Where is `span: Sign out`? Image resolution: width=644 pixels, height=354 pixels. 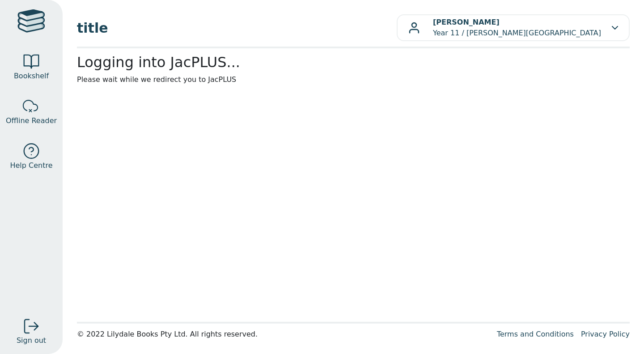 span: Sign out is located at coordinates (31, 341).